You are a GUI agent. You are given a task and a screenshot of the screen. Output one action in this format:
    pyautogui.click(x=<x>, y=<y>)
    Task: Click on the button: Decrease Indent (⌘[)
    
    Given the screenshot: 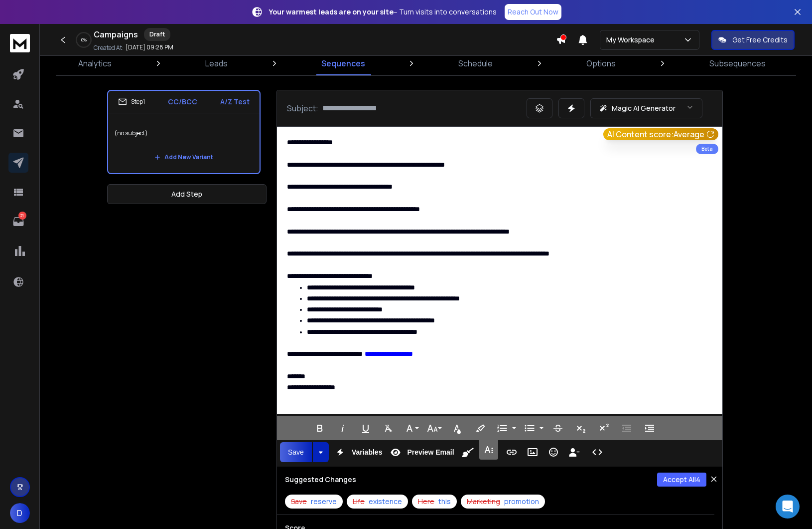 What is the action you would take?
    pyautogui.click(x=627, y=428)
    